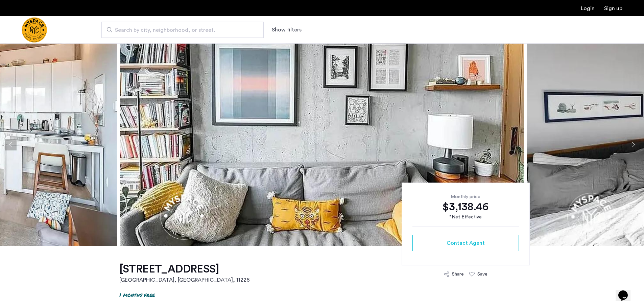  I want to click on input: Apartment Search, so click(182, 30).